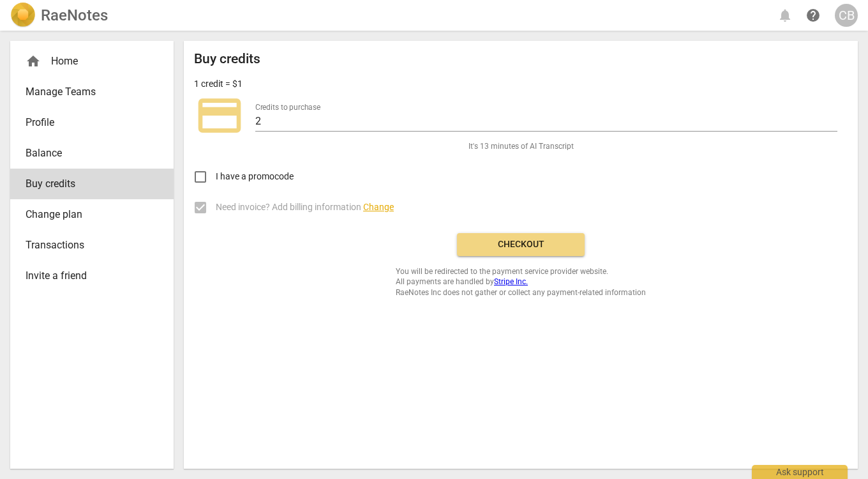  Describe the element at coordinates (219, 115) in the screenshot. I see `span: credit_card` at that location.